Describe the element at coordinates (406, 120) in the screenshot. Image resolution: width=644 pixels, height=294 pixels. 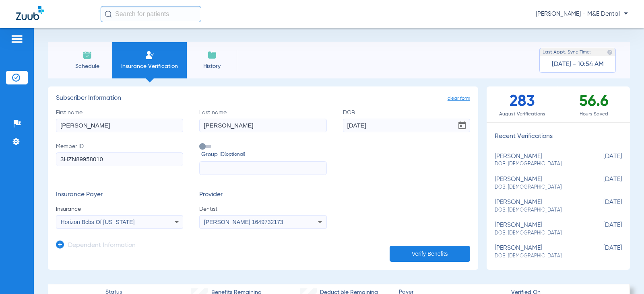
I see `label: DOB` at that location.